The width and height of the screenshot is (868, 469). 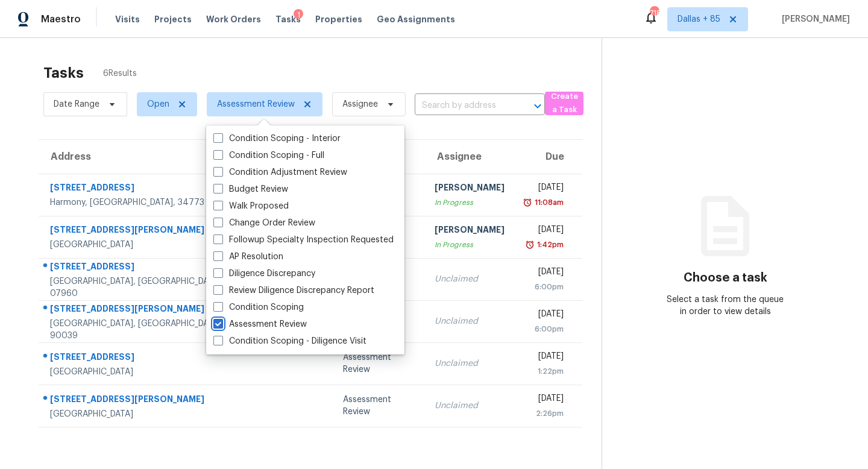 What do you see at coordinates (543, 371) in the screenshot?
I see `div: 1:22pm` at bounding box center [543, 371].